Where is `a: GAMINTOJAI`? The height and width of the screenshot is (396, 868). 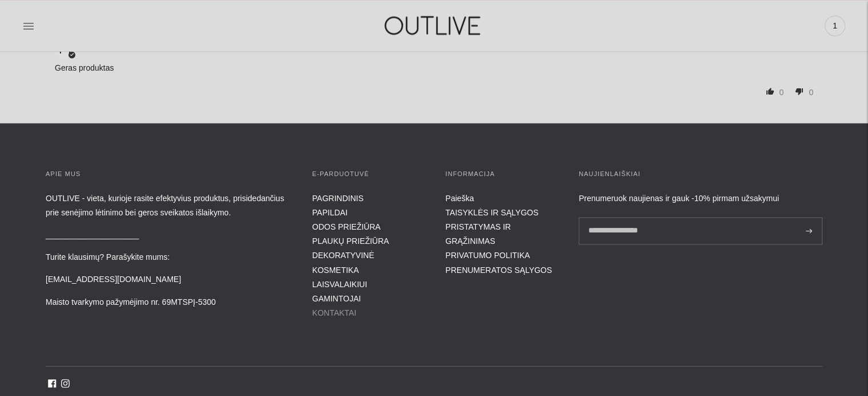 a: GAMINTOJAI is located at coordinates (336, 299).